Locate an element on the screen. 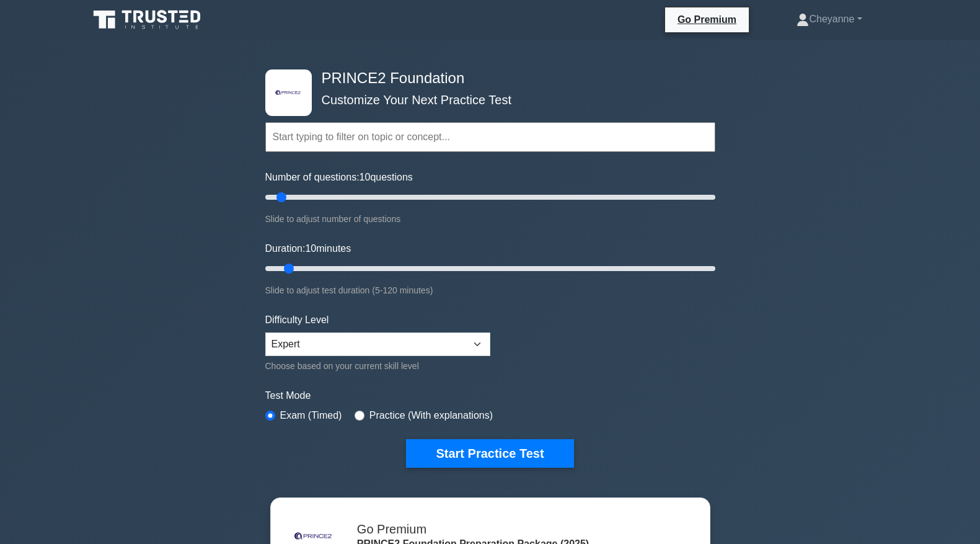  h4: PRINCE2 Foundation is located at coordinates (486, 78).